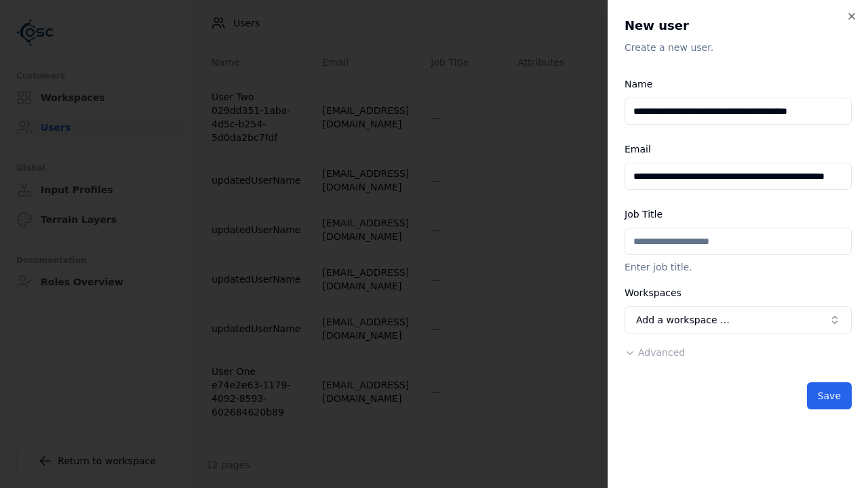  What do you see at coordinates (661, 353) in the screenshot?
I see `span: Advanced` at bounding box center [661, 353].